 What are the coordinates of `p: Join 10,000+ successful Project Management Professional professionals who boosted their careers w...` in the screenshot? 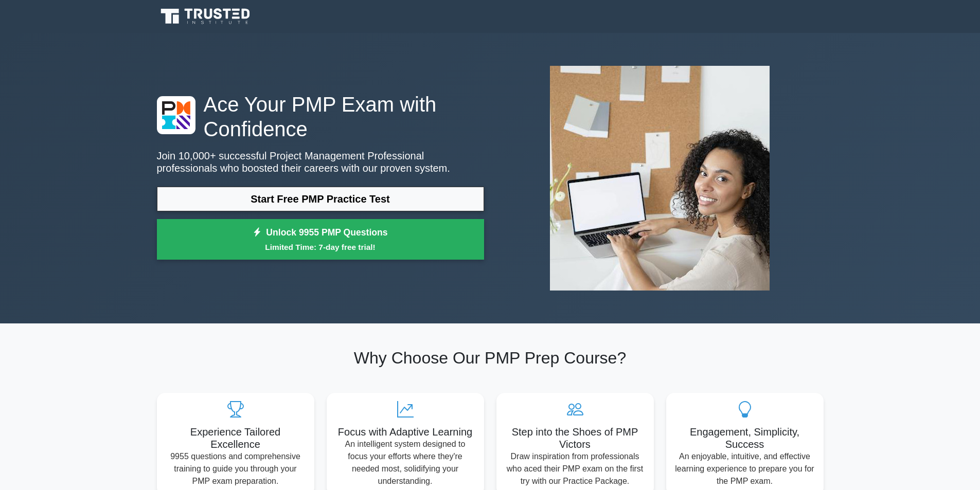 It's located at (321, 162).